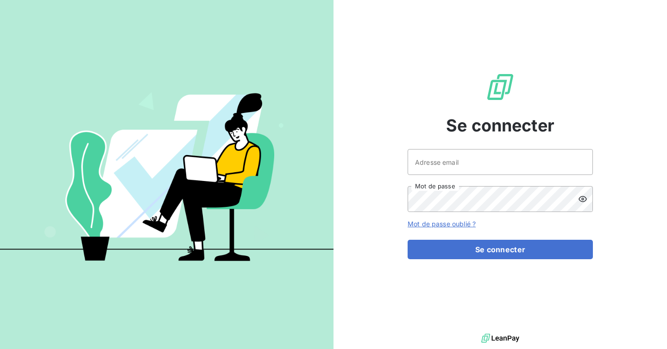 This screenshot has height=349, width=667. What do you see at coordinates (500, 339) in the screenshot?
I see `img: logo` at bounding box center [500, 339].